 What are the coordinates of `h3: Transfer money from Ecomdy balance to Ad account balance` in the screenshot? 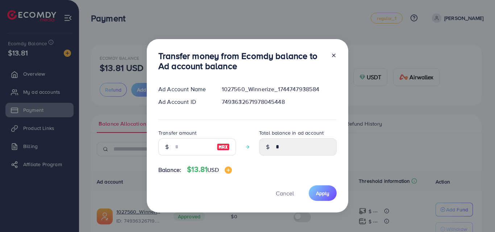 It's located at (242, 61).